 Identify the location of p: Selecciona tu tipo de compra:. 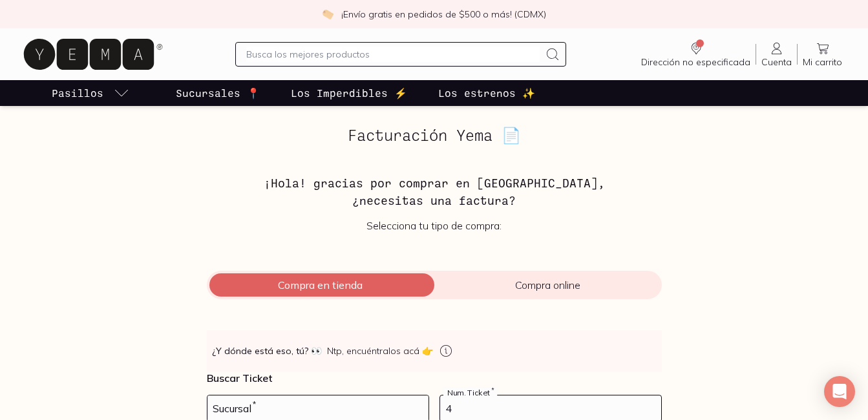
(434, 225).